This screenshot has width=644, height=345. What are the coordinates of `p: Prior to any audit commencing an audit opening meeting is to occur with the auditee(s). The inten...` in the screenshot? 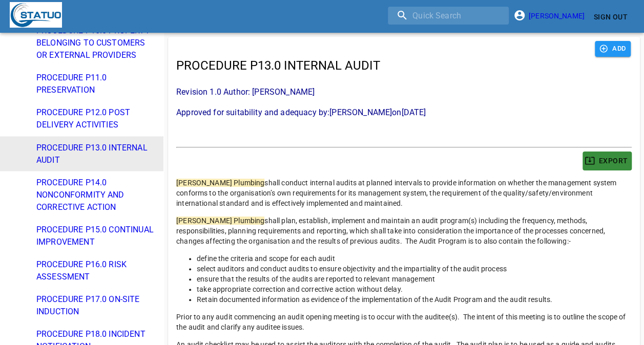 It's located at (404, 322).